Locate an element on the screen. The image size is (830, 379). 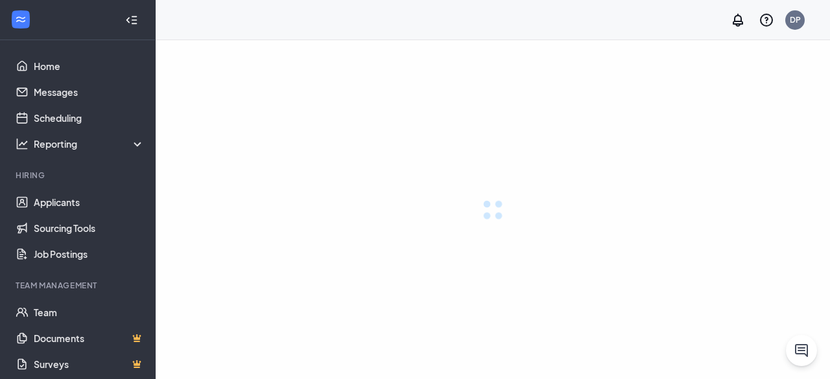
div: Reporting is located at coordinates (89, 144).